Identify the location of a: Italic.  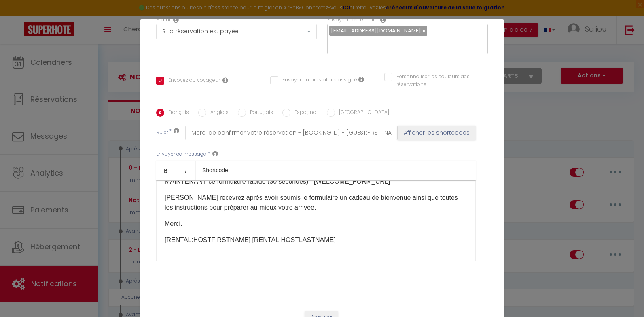
(186, 170).